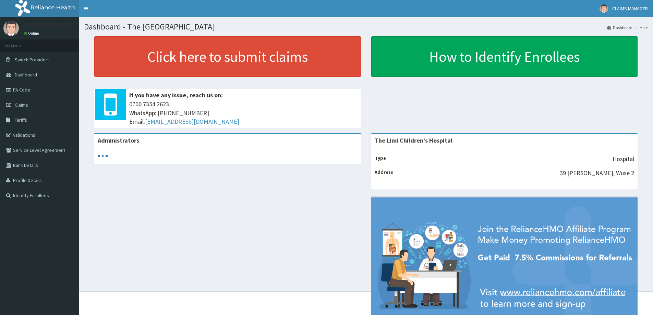  I want to click on a: How to Identify Enrollees, so click(505, 57).